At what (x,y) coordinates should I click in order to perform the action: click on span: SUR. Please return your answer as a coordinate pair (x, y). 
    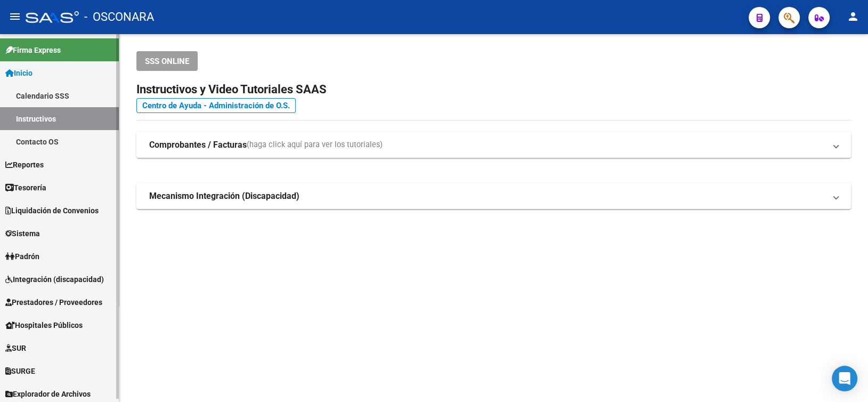
    Looking at the image, I should click on (15, 348).